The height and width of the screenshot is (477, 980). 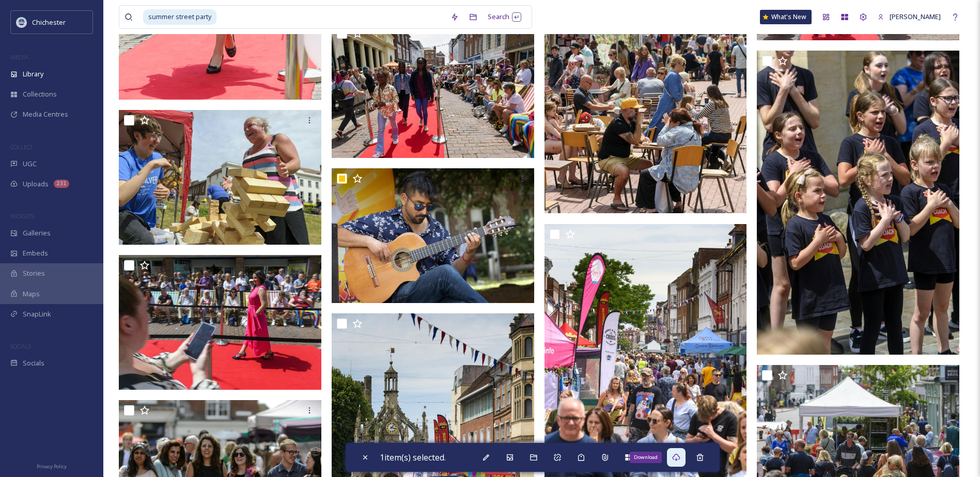 I want to click on img: Logo_of_Chichester_District_Council.png, so click(x=22, y=22).